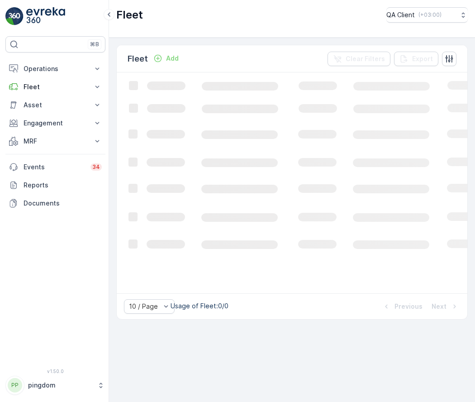 The image size is (475, 402). Describe the element at coordinates (166, 58) in the screenshot. I see `button: Add` at that location.